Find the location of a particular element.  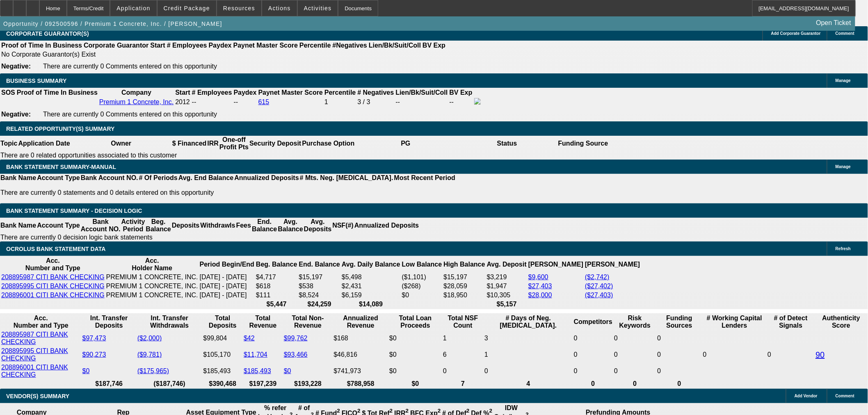

th: IRR is located at coordinates (213, 143).